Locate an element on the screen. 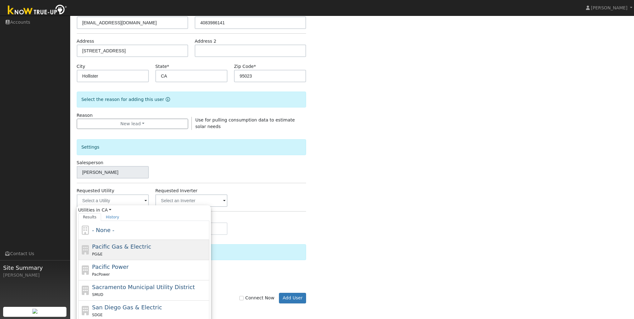 The image size is (634, 319). span: Pacific Power is located at coordinates (110, 267).